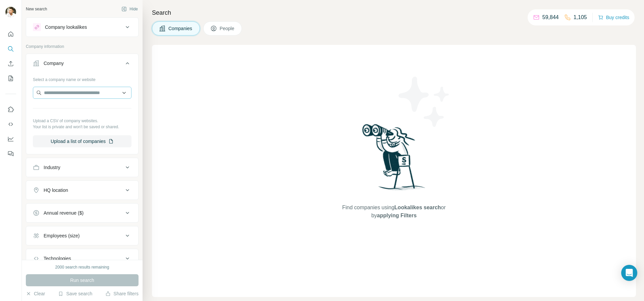 This screenshot has height=301, width=644. Describe the element at coordinates (61, 236) in the screenshot. I see `div: Employees (size)` at that location.